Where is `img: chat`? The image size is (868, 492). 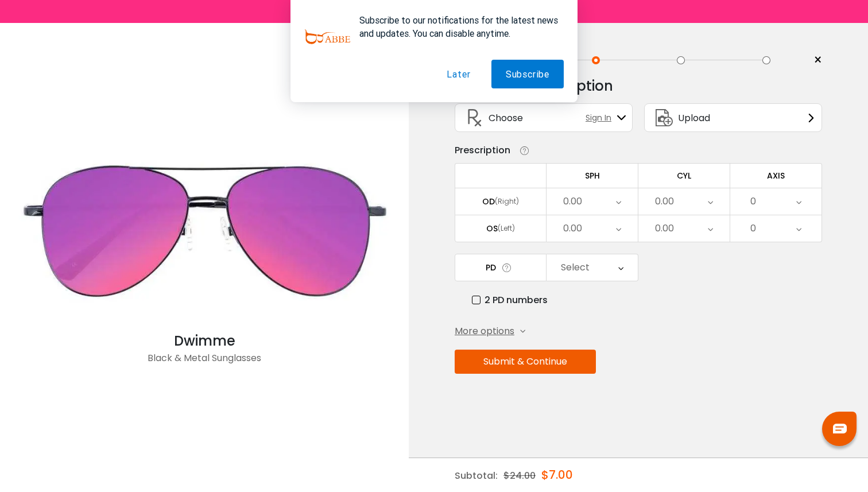 img: chat is located at coordinates (840, 428).